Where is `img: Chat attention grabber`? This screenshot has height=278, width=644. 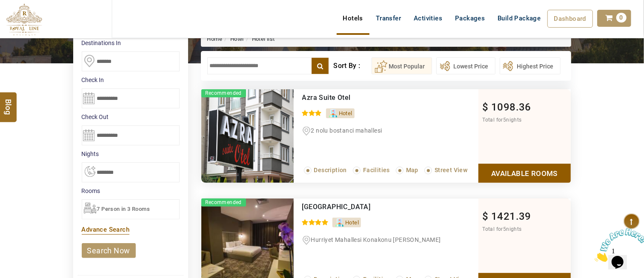
img: Chat attention grabber is located at coordinates (30, 20).